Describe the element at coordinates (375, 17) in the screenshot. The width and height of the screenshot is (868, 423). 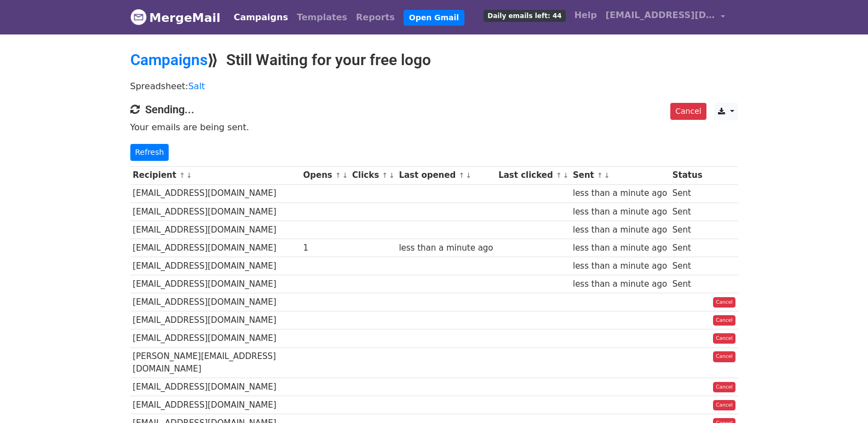
I see `a: Reports` at that location.